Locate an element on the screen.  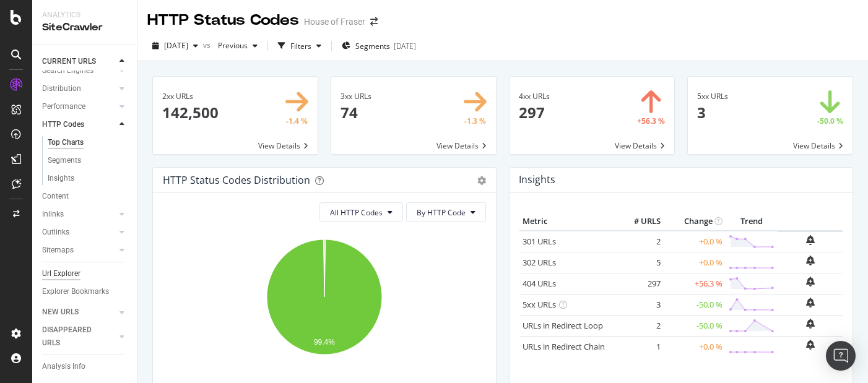
div: Content is located at coordinates (55, 196).